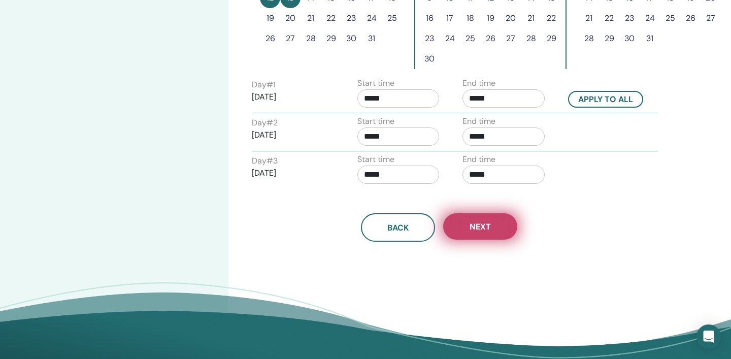 The width and height of the screenshot is (731, 359). I want to click on button: Back, so click(398, 227).